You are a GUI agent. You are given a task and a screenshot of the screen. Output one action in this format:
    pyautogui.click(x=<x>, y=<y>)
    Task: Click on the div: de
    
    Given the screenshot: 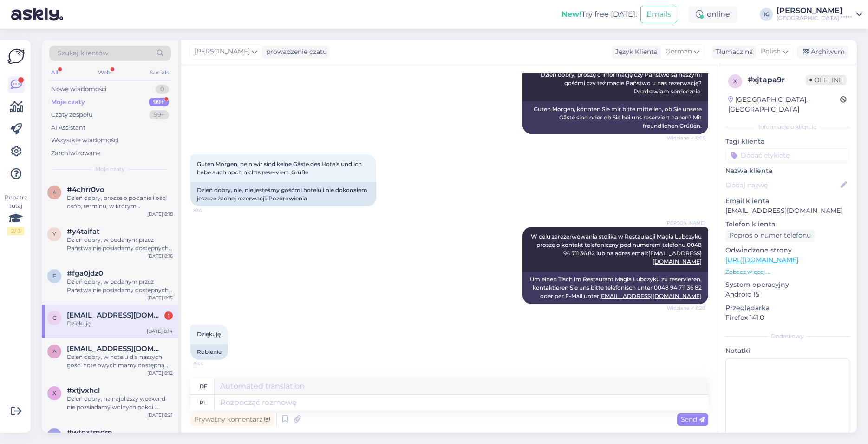 What is the action you would take?
    pyautogui.click(x=203, y=386)
    